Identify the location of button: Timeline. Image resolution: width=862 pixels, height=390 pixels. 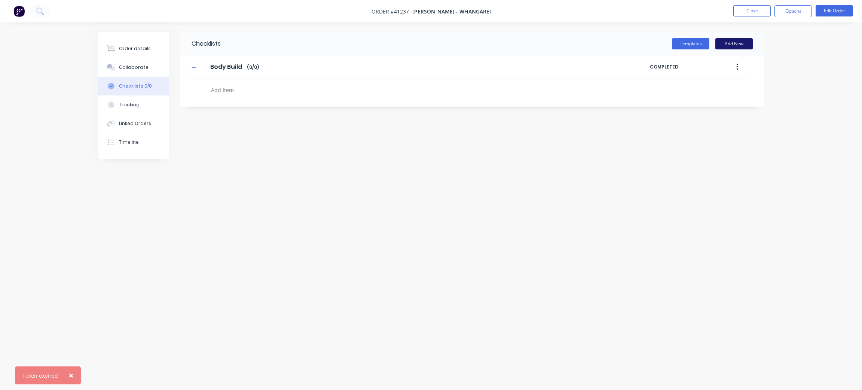
(134, 142).